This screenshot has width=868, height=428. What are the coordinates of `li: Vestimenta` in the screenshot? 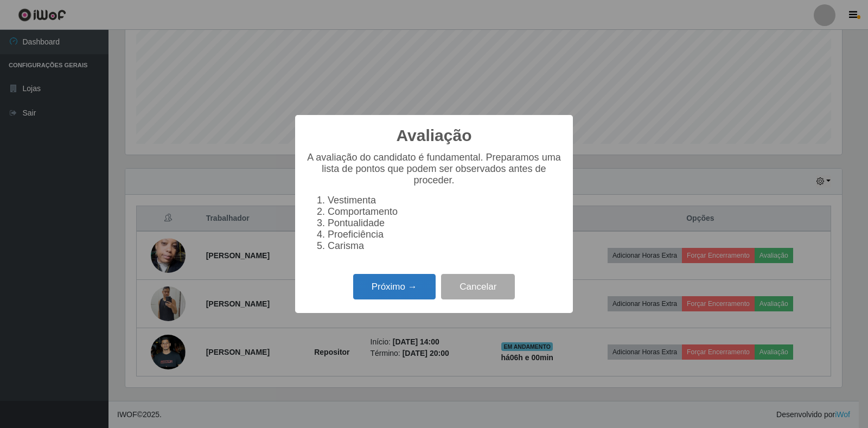 It's located at (445, 200).